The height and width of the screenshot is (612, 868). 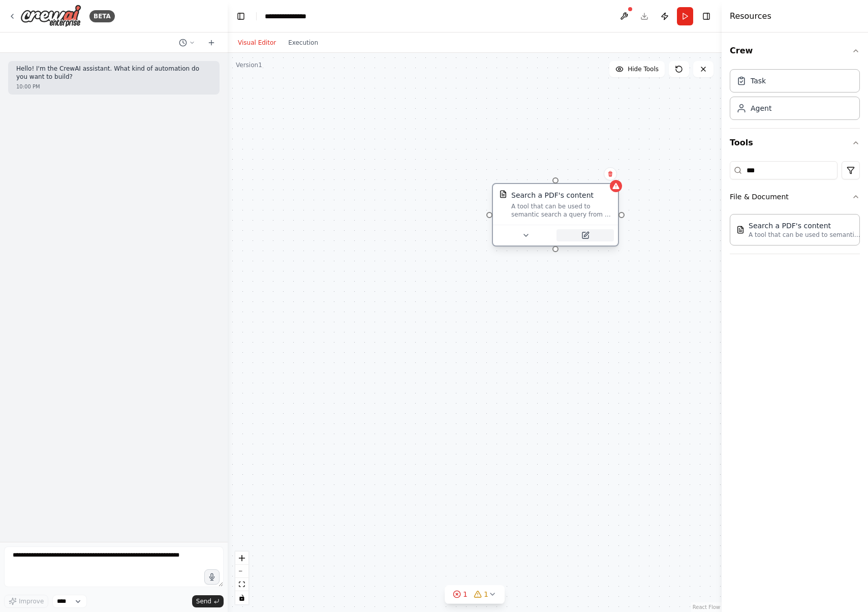 I want to click on button: zoom out, so click(x=242, y=572).